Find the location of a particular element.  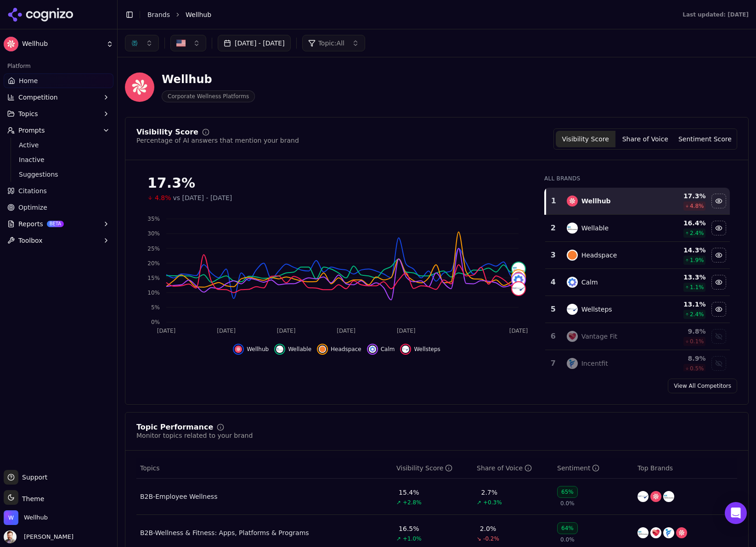

span: Citations is located at coordinates (33, 191).